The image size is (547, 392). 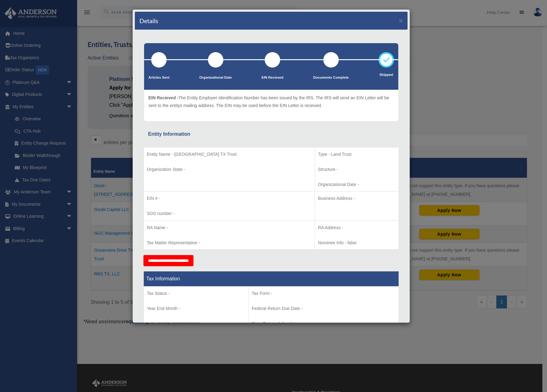 What do you see at coordinates (271, 134) in the screenshot?
I see `div: Entity Information` at bounding box center [271, 134].